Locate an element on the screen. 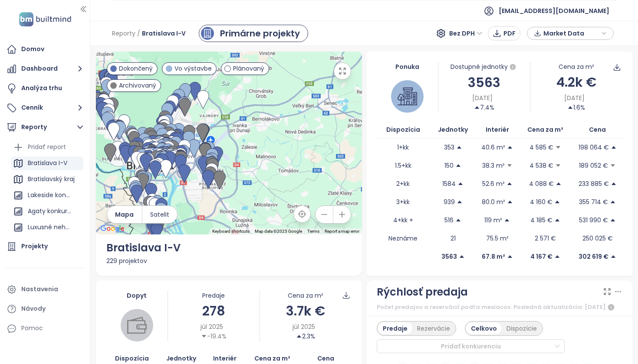 This screenshot has width=638, height=364. p: 150 is located at coordinates (449, 166).